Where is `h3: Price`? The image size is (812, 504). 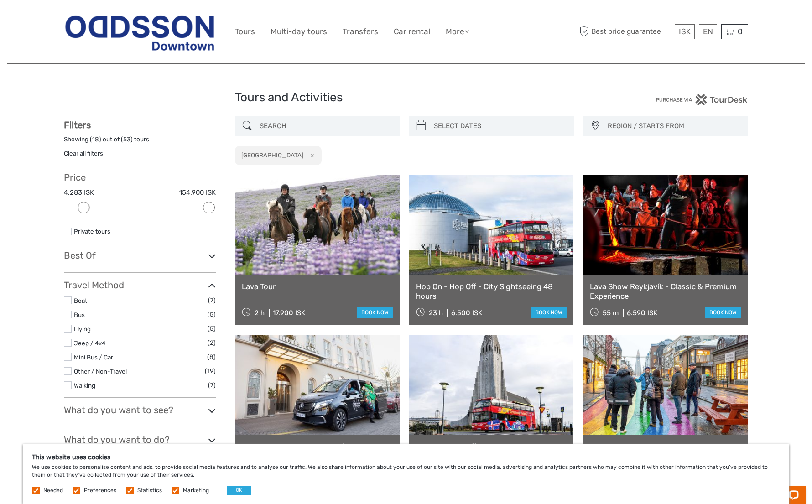
h3: Price is located at coordinates (140, 177).